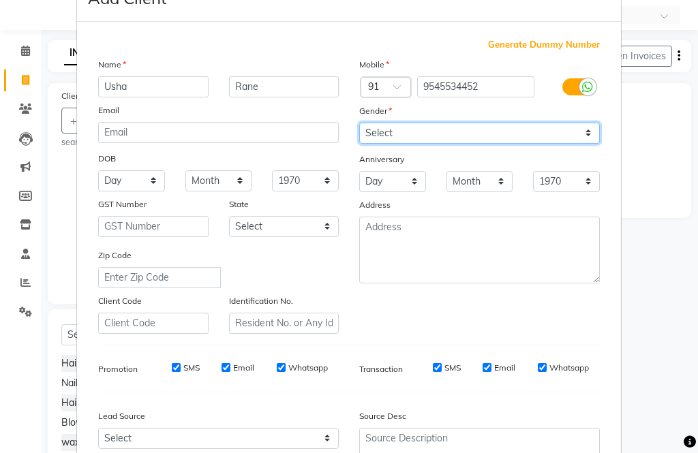 This screenshot has width=698, height=453. What do you see at coordinates (382, 416) in the screenshot?
I see `label: Source Desc` at bounding box center [382, 416].